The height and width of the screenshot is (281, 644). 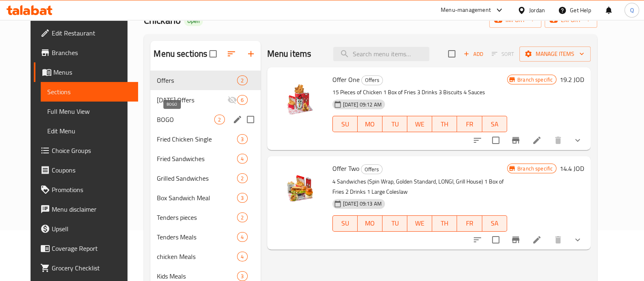 I want to click on span: BOGO, so click(x=185, y=119).